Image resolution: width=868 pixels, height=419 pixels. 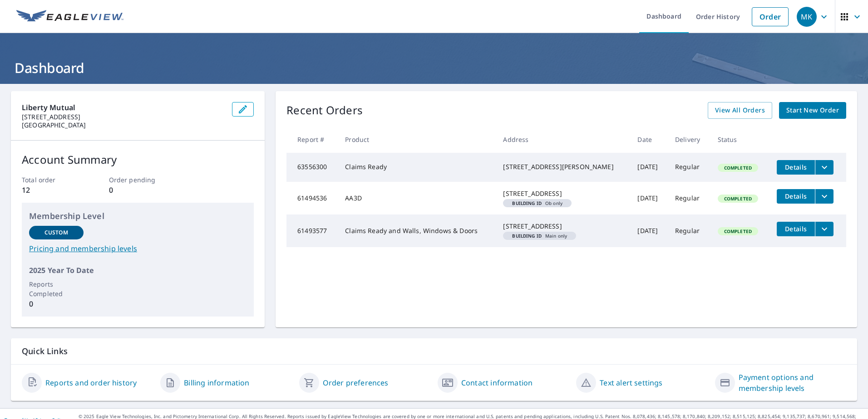 I want to click on p: Membership Level, so click(x=137, y=216).